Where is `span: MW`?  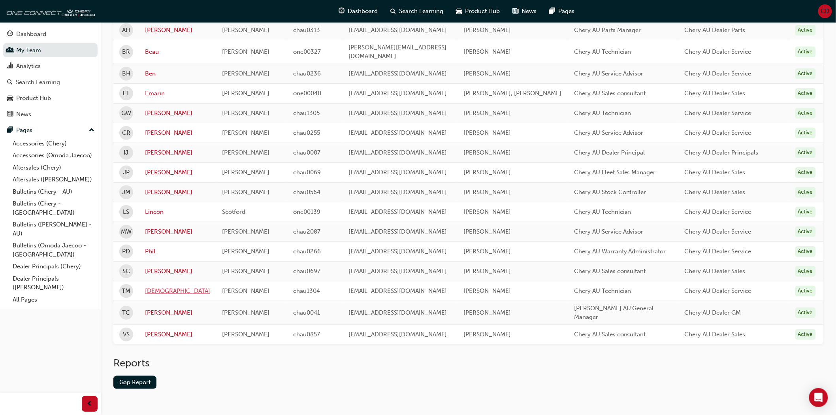
span: MW is located at coordinates (126, 232).